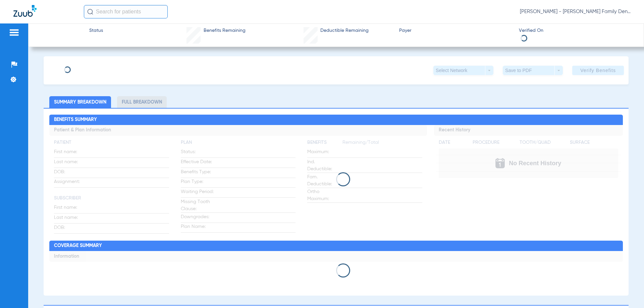 This screenshot has width=644, height=308. Describe the element at coordinates (335, 246) in the screenshot. I see `h2: Coverage Summary` at that location.